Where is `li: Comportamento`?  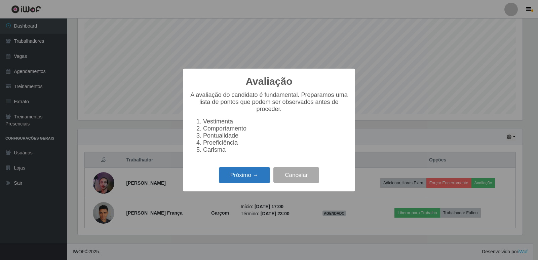
li: Comportamento is located at coordinates (276, 129).